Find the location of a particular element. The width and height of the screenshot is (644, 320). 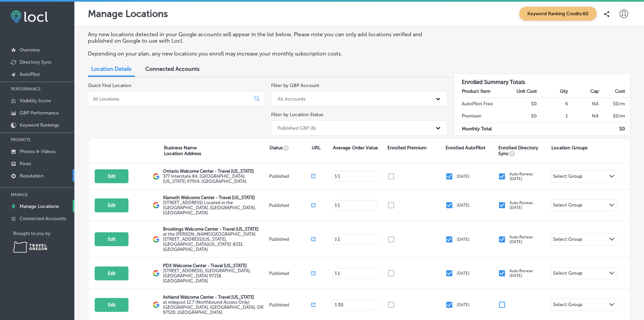

img: fda3e92497d09a02dc62c9cd864e3231.png is located at coordinates (29, 16).